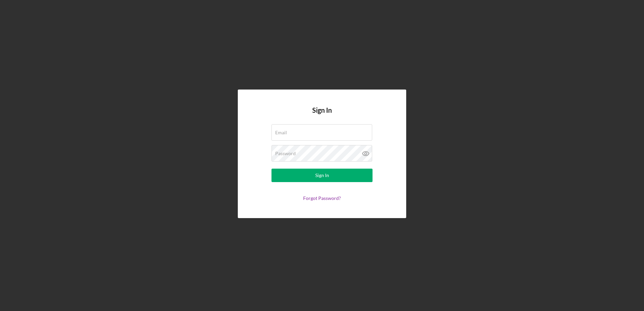 This screenshot has width=644, height=311. Describe the element at coordinates (322, 175) in the screenshot. I see `button: Sign In` at that location.